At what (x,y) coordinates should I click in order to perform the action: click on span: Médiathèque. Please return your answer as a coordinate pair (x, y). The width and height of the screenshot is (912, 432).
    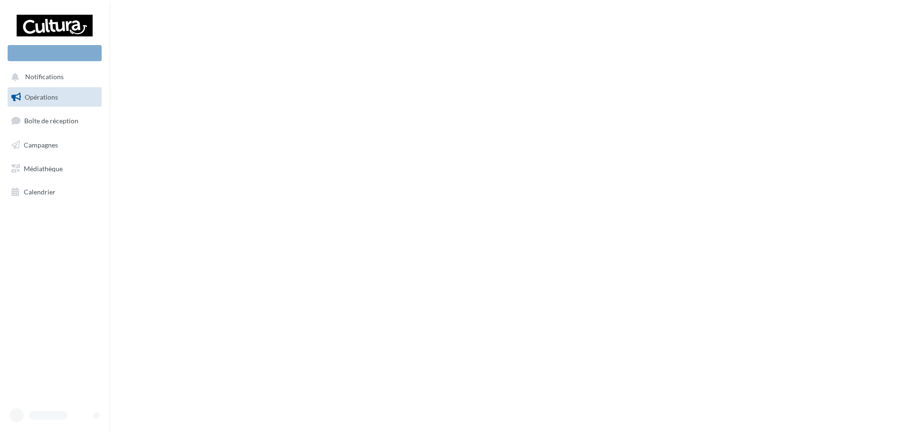
    Looking at the image, I should click on (43, 168).